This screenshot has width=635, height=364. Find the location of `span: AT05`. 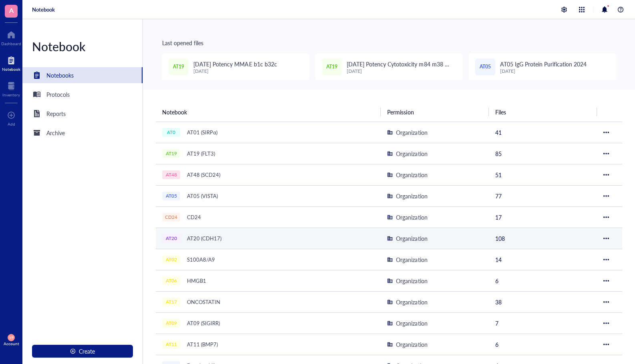

span: AT05 is located at coordinates (485, 67).